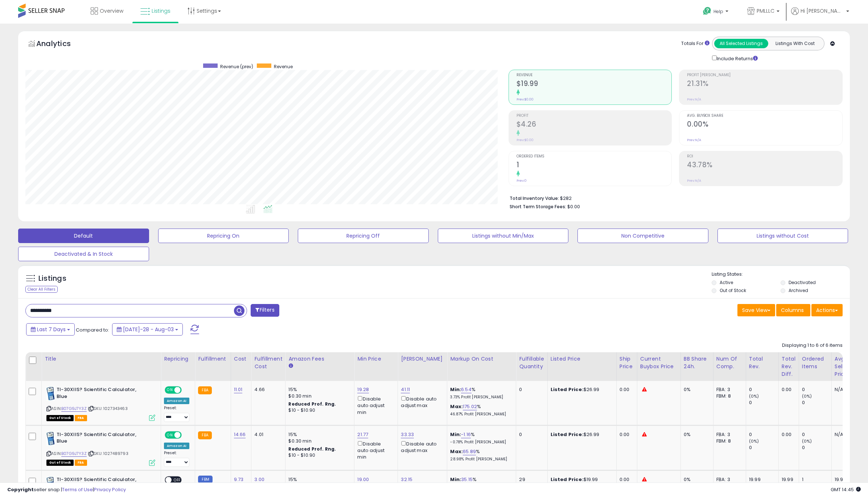  Describe the element at coordinates (241, 359) in the screenshot. I see `div: Cost` at that location.